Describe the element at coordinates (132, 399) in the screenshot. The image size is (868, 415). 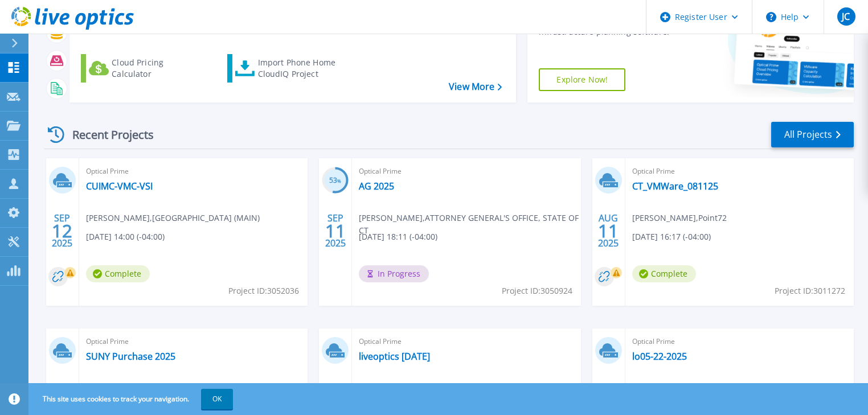
I see `span: This site uses cookies to track your navigation.` at that location.